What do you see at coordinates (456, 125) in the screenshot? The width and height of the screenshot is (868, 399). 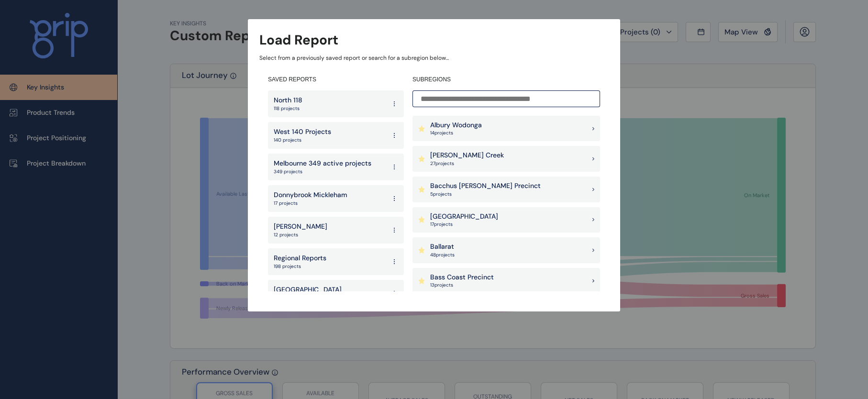 I see `p: Albury Wodonga` at bounding box center [456, 125].